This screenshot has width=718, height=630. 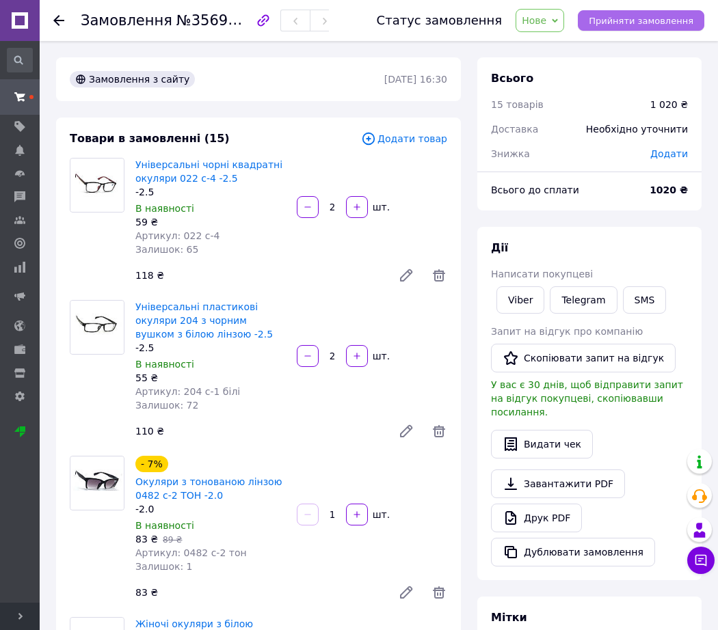 I want to click on a: Друк PDF, so click(x=536, y=518).